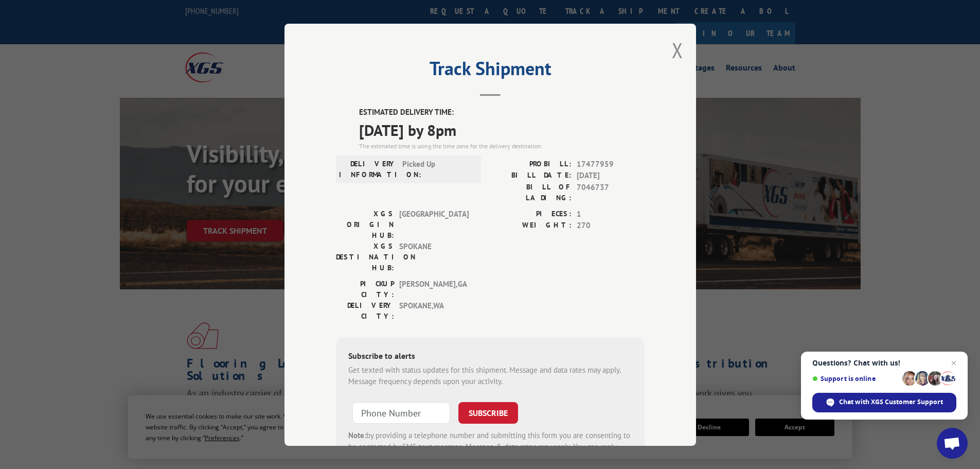 The width and height of the screenshot is (980, 469). What do you see at coordinates (954, 363) in the screenshot?
I see `span: Close chat` at bounding box center [954, 363].